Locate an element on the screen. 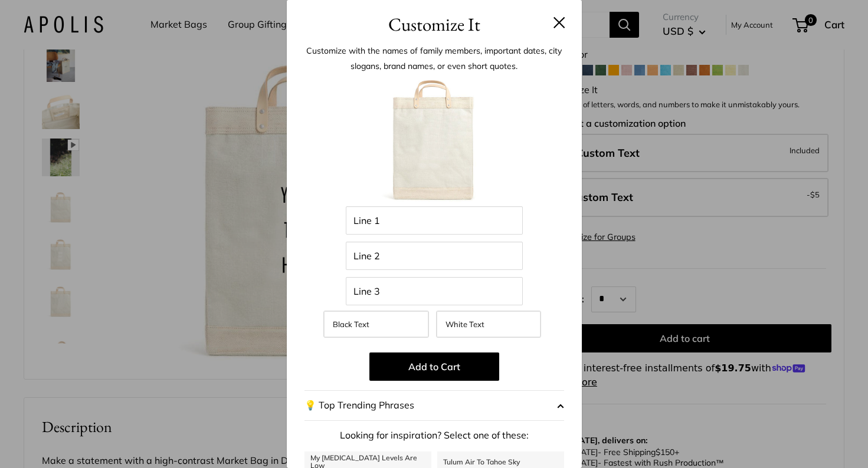 The height and width of the screenshot is (468, 868). label: Black Text is located at coordinates (376, 324).